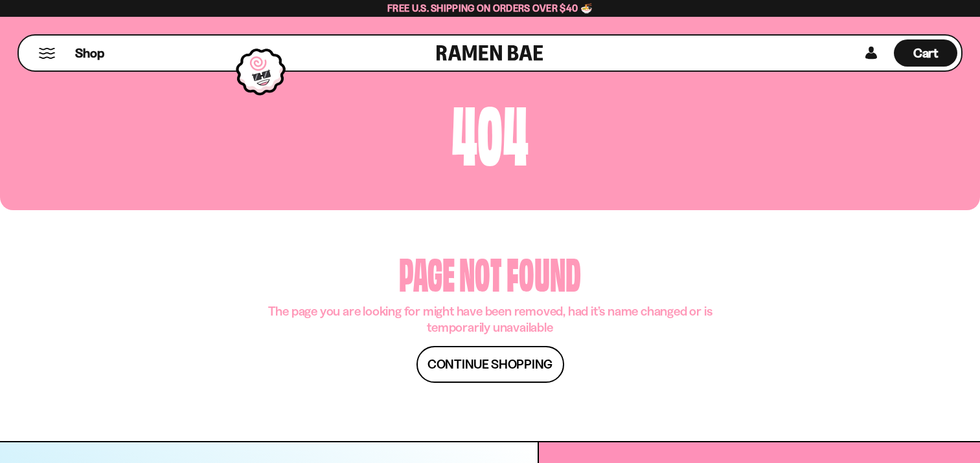 This screenshot has height=463, width=980. What do you see at coordinates (490, 129) in the screenshot?
I see `h1: 404` at bounding box center [490, 129].